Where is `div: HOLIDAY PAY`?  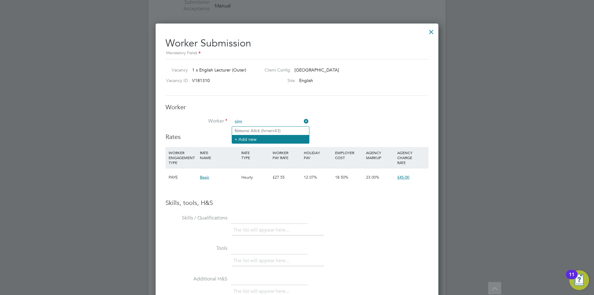
div: HOLIDAY PAY is located at coordinates (318, 155).